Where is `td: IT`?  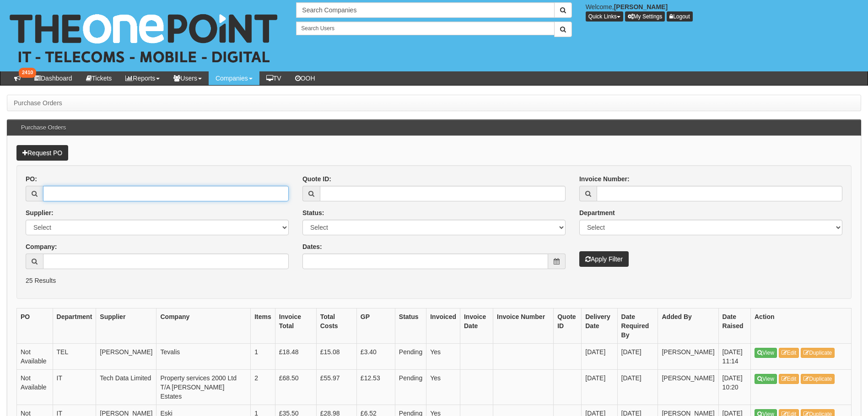
td: IT is located at coordinates (74, 387).